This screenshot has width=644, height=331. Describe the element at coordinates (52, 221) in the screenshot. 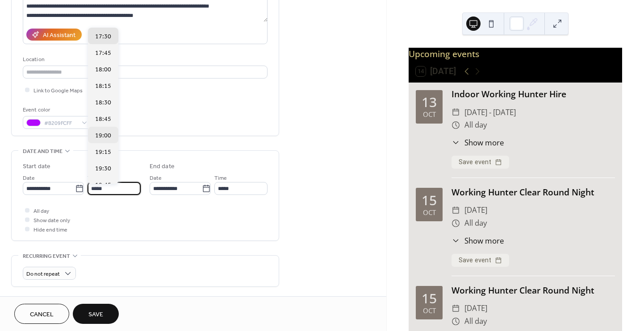

I see `span: Show date only` at that location.